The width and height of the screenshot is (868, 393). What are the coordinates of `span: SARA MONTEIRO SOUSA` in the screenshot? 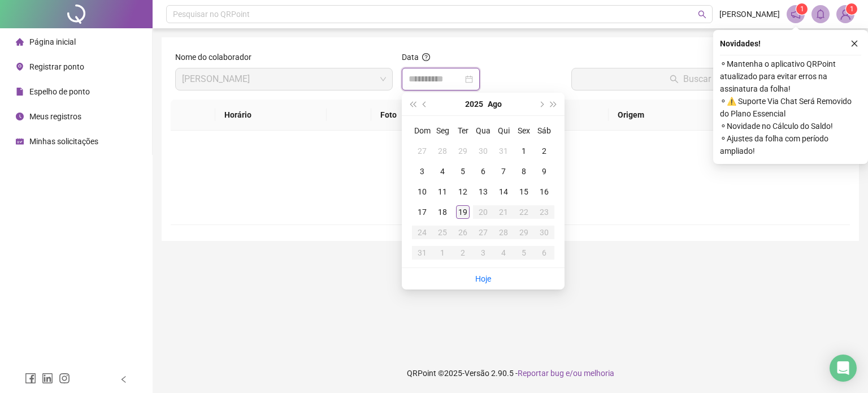 It's located at (284, 79).